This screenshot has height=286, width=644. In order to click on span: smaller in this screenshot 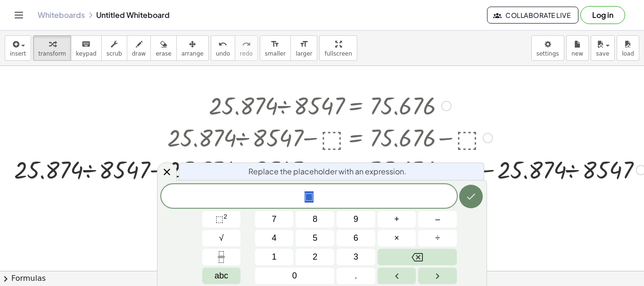, I will do `click(275, 54)`.